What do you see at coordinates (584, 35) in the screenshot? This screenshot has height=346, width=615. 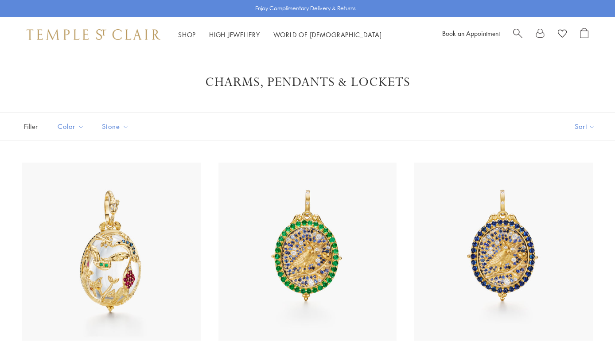 I see `a: Open Shopping Bag` at bounding box center [584, 35].